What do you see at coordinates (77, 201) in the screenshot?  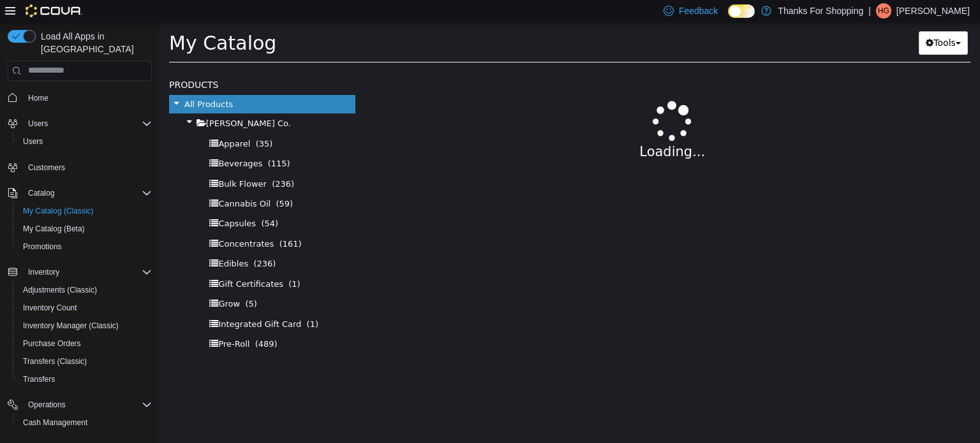 I see `span: Capsules` at bounding box center [77, 201].